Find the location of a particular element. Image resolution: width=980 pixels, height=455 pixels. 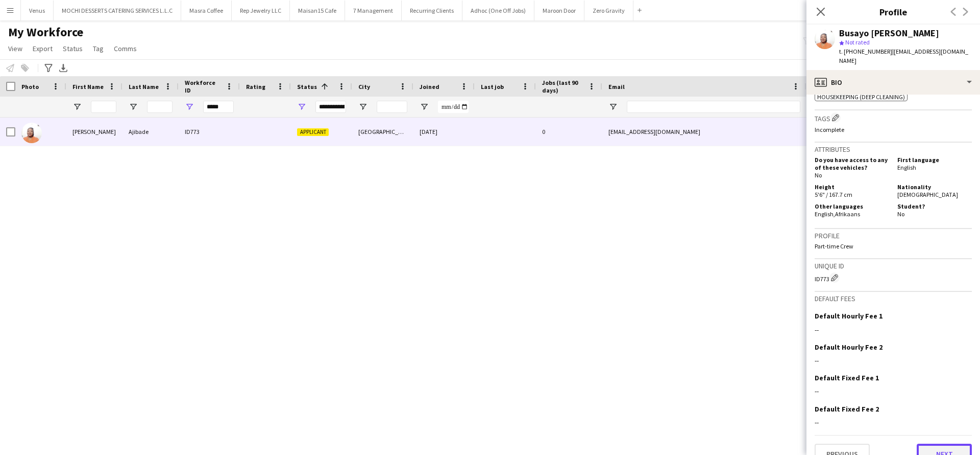

button: 7 Management is located at coordinates (374, 10).